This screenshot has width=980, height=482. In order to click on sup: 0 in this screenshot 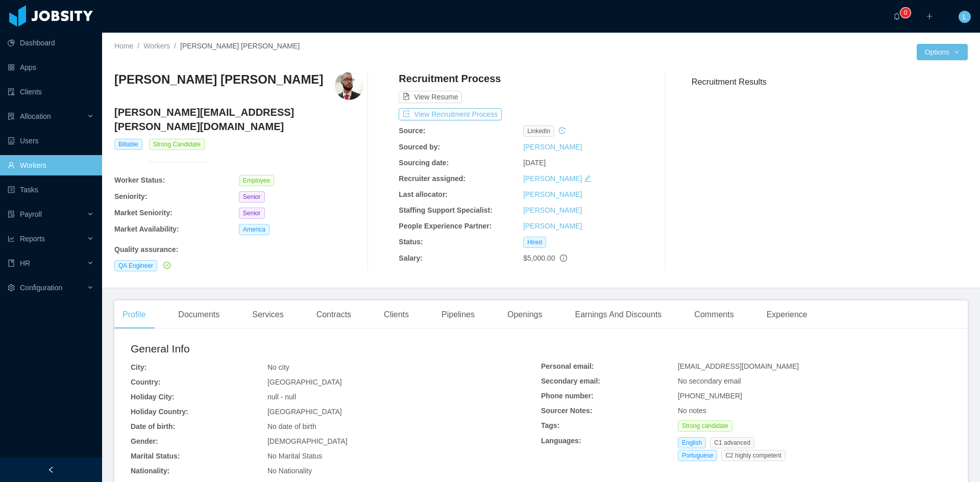, I will do `click(905, 12)`.